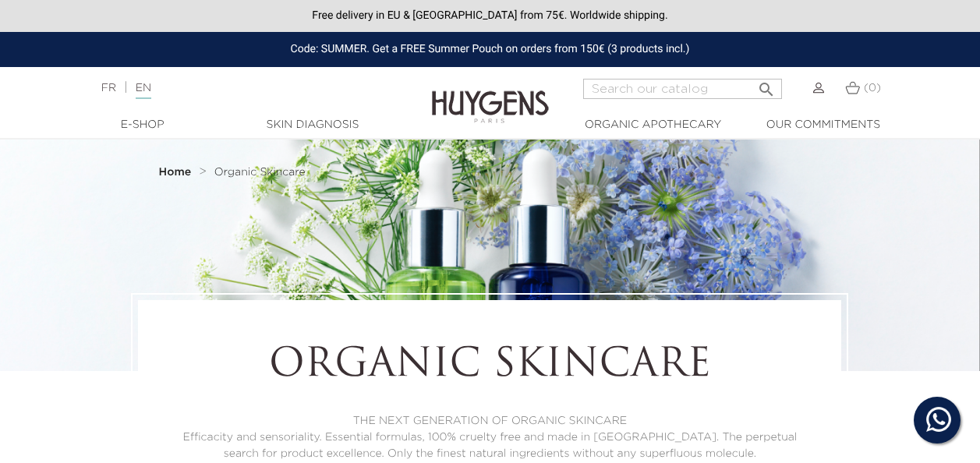 The image size is (980, 463). I want to click on a: Organic Skincare, so click(260, 173).